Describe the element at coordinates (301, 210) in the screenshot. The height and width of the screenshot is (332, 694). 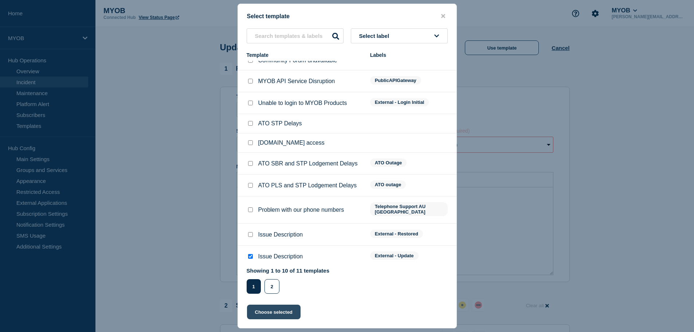
I see `p: Problem with our phone numbers` at that location.